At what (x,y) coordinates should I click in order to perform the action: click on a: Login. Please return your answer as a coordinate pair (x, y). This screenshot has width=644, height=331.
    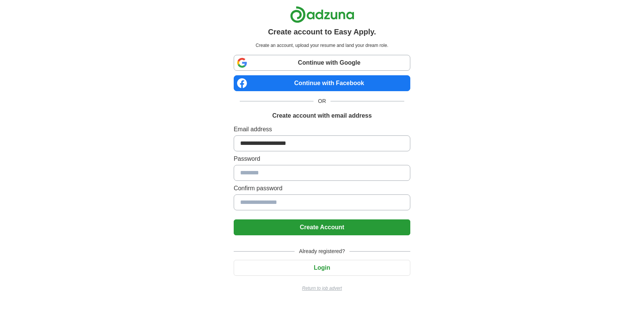
    Looking at the image, I should click on (322, 267).